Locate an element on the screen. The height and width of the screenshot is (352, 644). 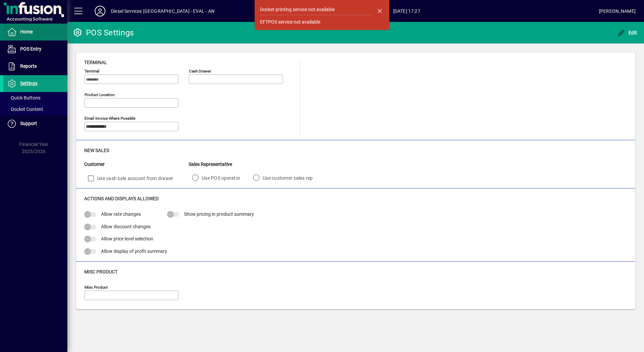
a: Docket Content is located at coordinates (35, 109).